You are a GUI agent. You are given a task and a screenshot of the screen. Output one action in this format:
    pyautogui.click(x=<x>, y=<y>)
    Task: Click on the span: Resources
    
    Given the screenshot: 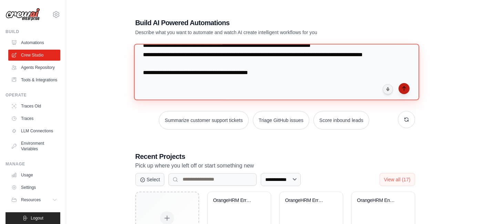 What is the action you would take?
    pyautogui.click(x=31, y=200)
    